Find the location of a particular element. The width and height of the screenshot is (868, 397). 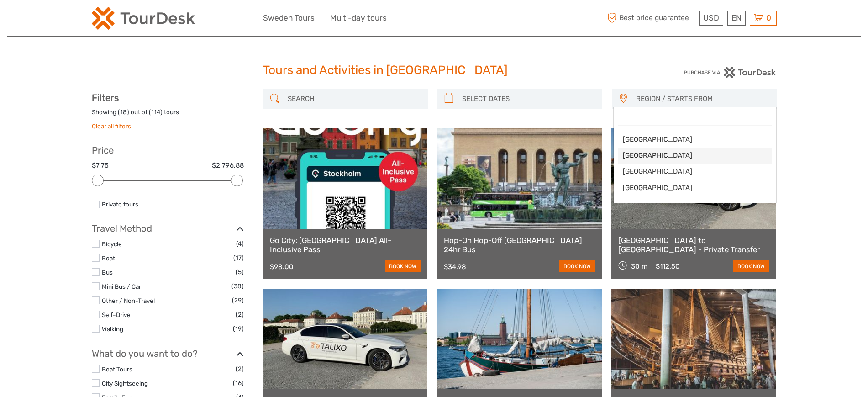

a: Clear all filters is located at coordinates (111, 126).